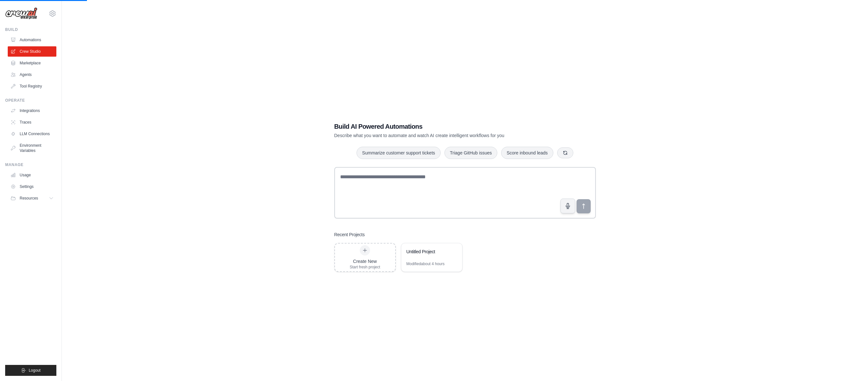  I want to click on h3: Recent Projects, so click(349, 234).